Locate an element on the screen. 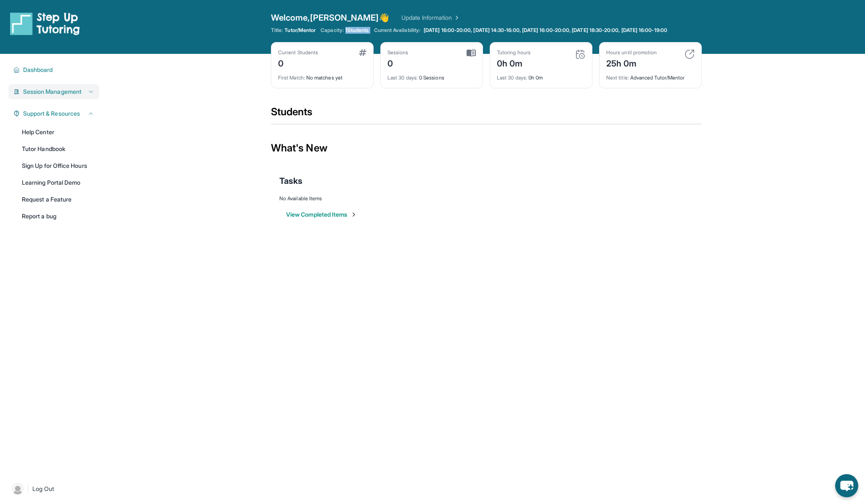 Image resolution: width=865 pixels, height=504 pixels. span: 1 Students is located at coordinates (357, 31).